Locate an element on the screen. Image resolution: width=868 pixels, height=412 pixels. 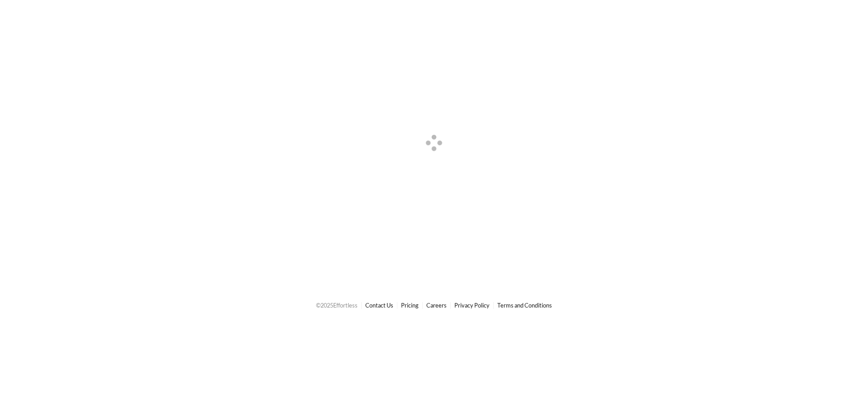
a: Pricing is located at coordinates (410, 305).